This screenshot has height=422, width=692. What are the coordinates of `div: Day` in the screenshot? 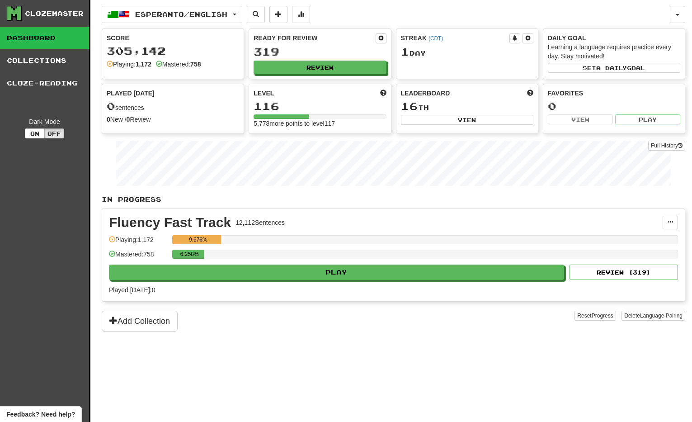 It's located at (467, 52).